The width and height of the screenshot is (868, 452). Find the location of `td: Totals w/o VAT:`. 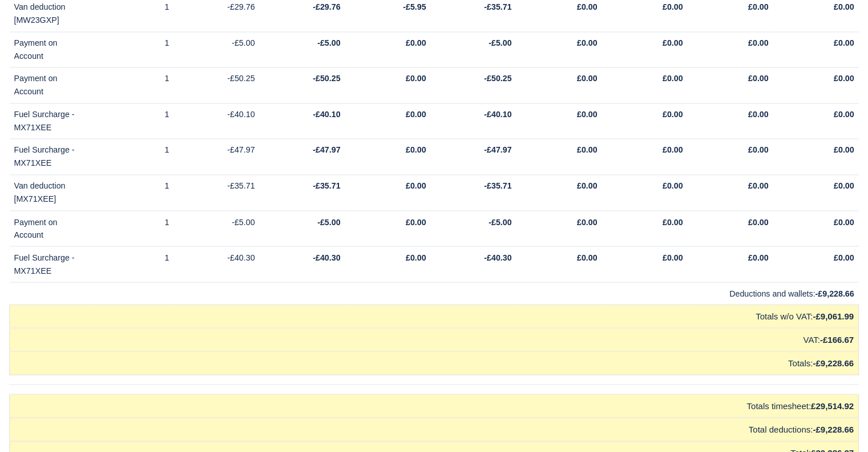

td: Totals w/o VAT: is located at coordinates (434, 316).